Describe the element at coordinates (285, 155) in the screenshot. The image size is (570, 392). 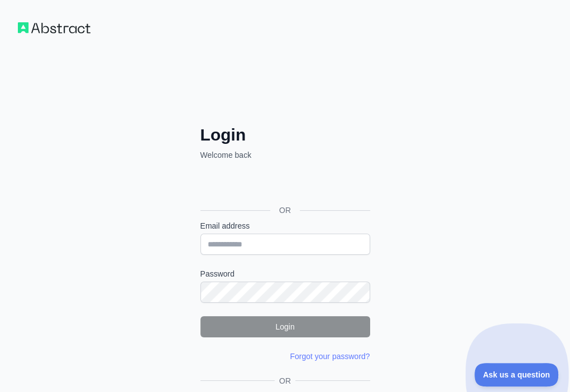
I see `p: Welcome back` at that location.